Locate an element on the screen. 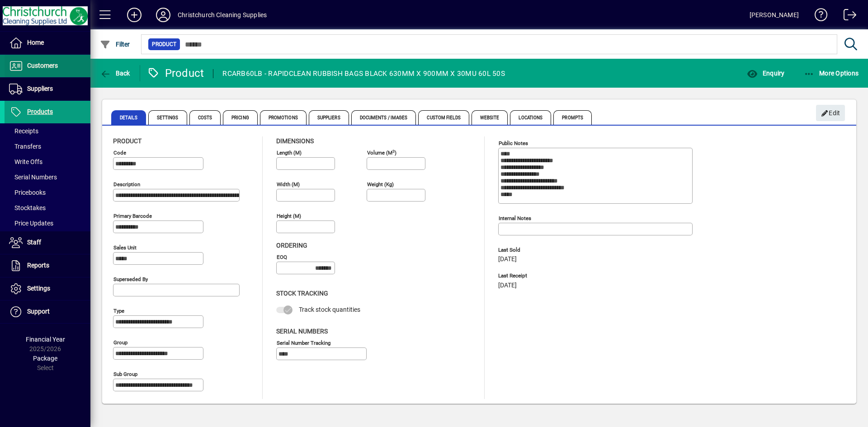 This screenshot has height=427, width=868. span: Staff is located at coordinates (34, 242).